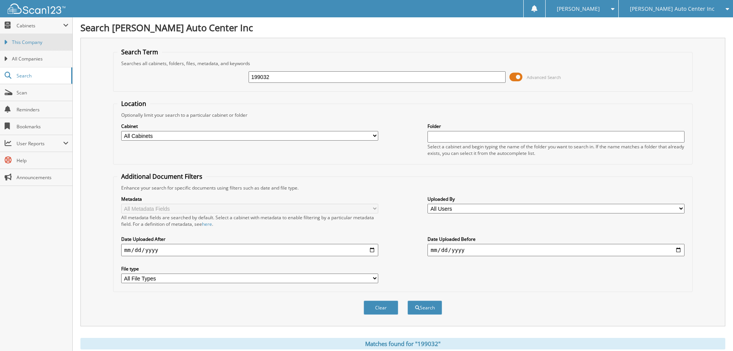 This screenshot has width=733, height=351. I want to click on img: scan123-logo-white.svg, so click(37, 8).